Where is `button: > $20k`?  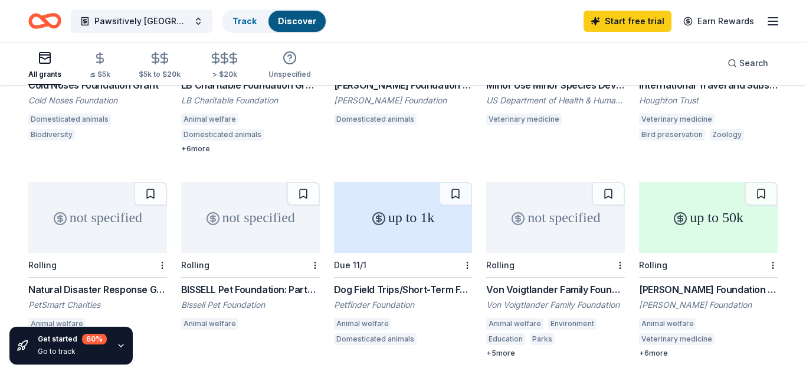
button: > $20k is located at coordinates (224, 66).